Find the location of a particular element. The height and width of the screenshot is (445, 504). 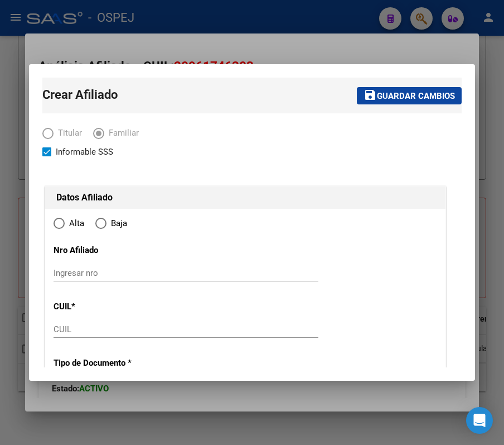

p: Nro Afiliado is located at coordinates (111, 250).